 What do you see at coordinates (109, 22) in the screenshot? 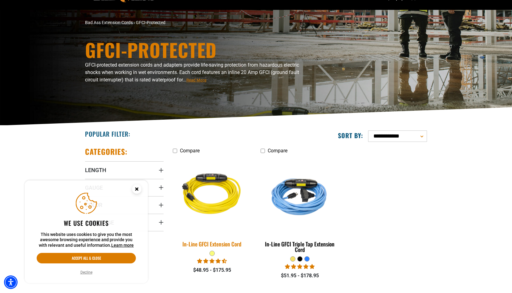
I see `a: Bad Ass Extension Cords` at bounding box center [109, 22].